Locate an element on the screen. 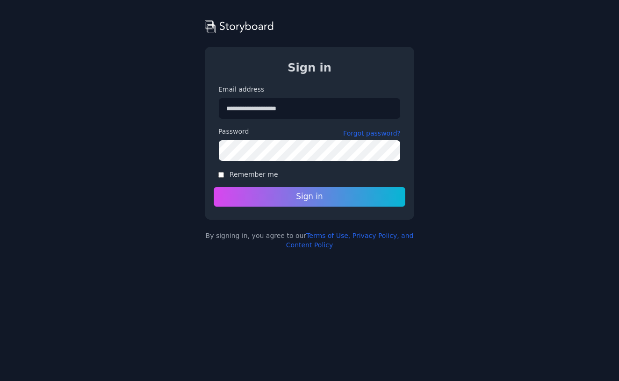 This screenshot has height=381, width=619. label: Remember me is located at coordinates (254, 174).